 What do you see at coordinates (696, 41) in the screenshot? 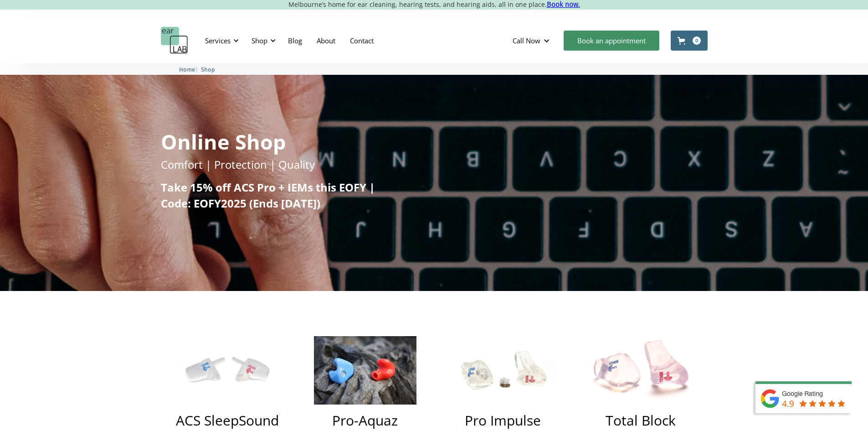
I see `div: 0` at bounding box center [696, 41].